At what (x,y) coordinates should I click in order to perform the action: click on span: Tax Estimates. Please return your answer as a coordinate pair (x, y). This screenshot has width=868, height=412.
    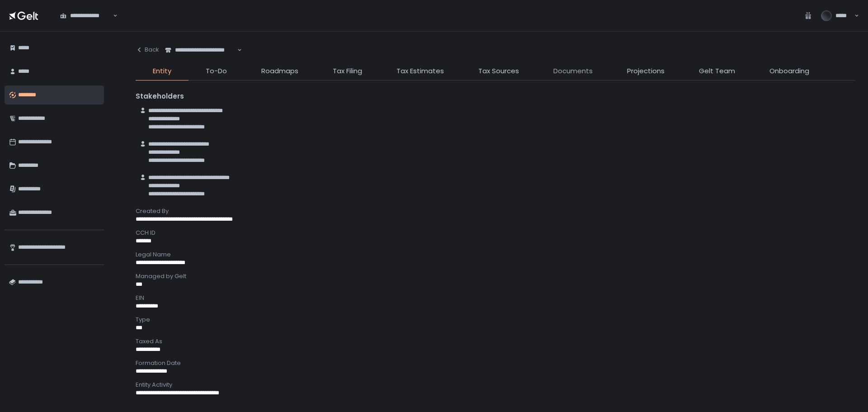
    Looking at the image, I should click on (420, 71).